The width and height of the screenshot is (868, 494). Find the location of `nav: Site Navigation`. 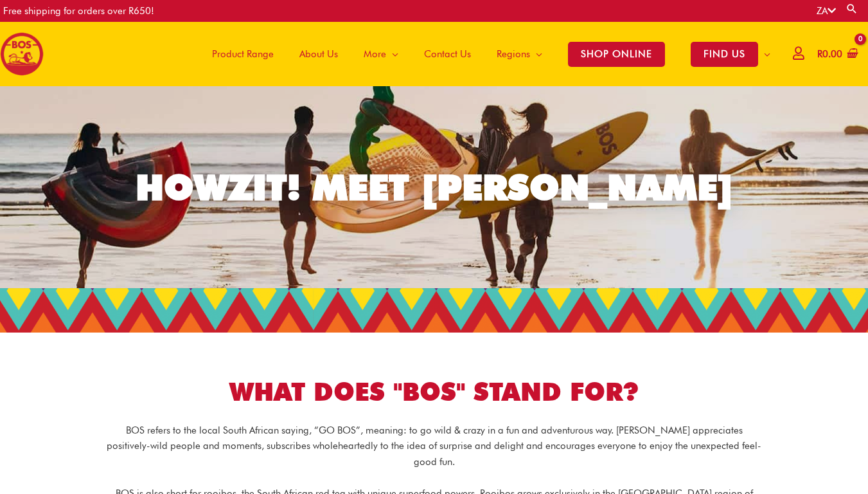

nav: Site Navigation is located at coordinates (486, 54).